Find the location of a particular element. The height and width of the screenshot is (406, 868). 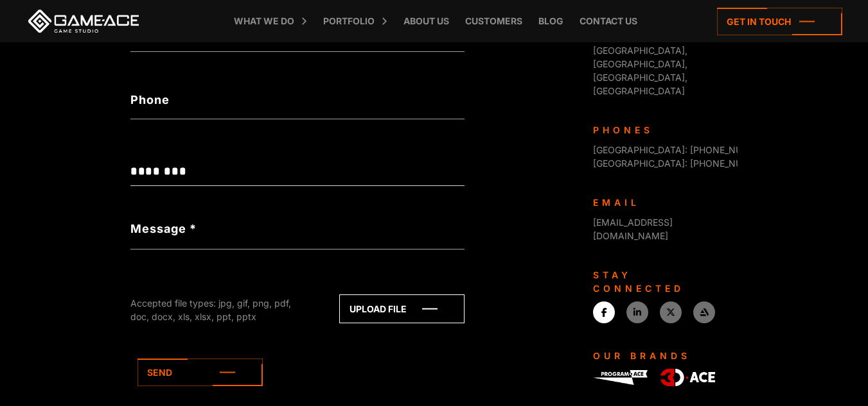

a: Send is located at coordinates (200, 372).